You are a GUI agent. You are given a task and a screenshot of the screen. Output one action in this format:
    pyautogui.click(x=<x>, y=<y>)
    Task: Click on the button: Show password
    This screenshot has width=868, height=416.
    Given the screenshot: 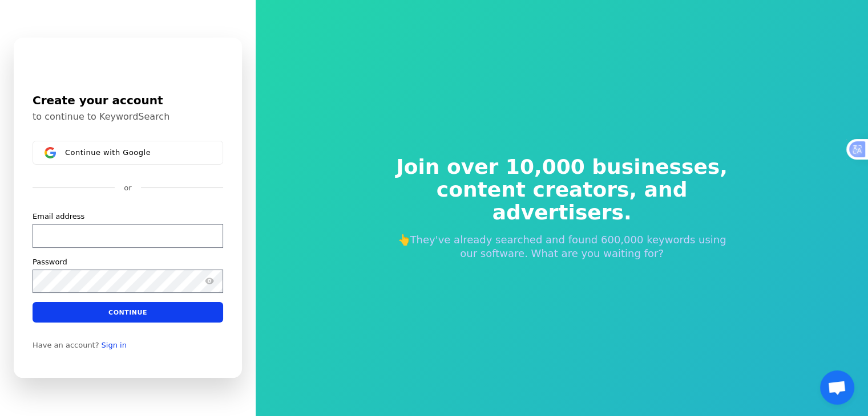 What is the action you would take?
    pyautogui.click(x=210, y=281)
    